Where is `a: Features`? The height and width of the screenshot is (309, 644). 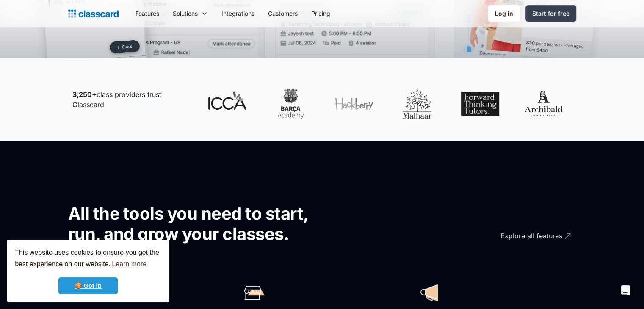 a: Features is located at coordinates (147, 13).